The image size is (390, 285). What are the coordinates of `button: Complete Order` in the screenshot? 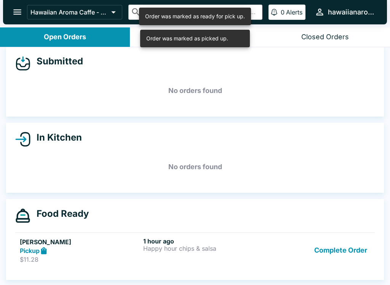 It's located at (340, 250).